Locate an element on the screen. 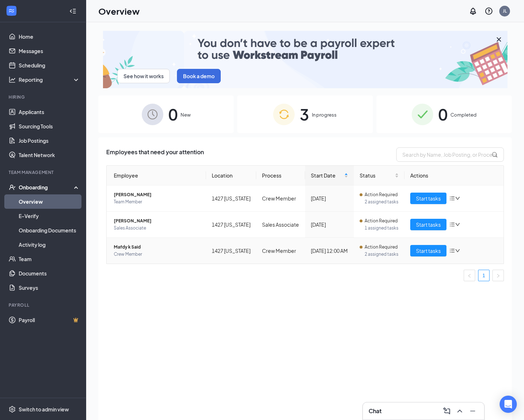 The height and width of the screenshot is (420, 524). button: ChevronUp is located at coordinates (460, 411).